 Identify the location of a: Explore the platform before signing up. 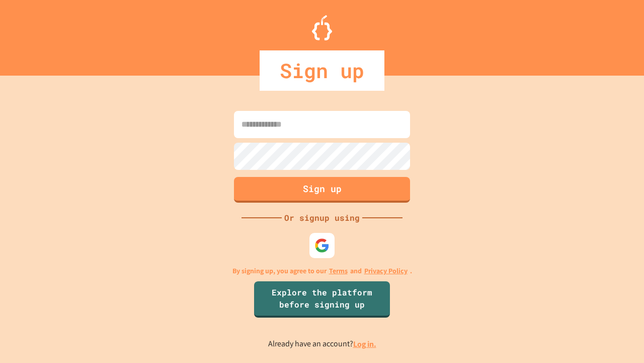
(322, 299).